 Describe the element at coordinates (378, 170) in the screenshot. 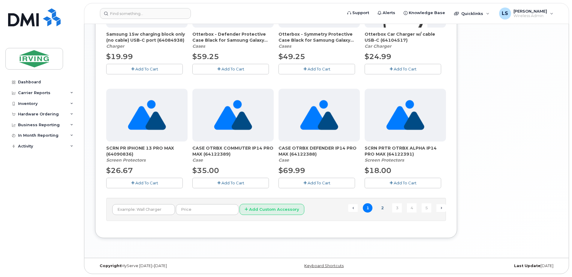

I see `span: $18.00` at that location.